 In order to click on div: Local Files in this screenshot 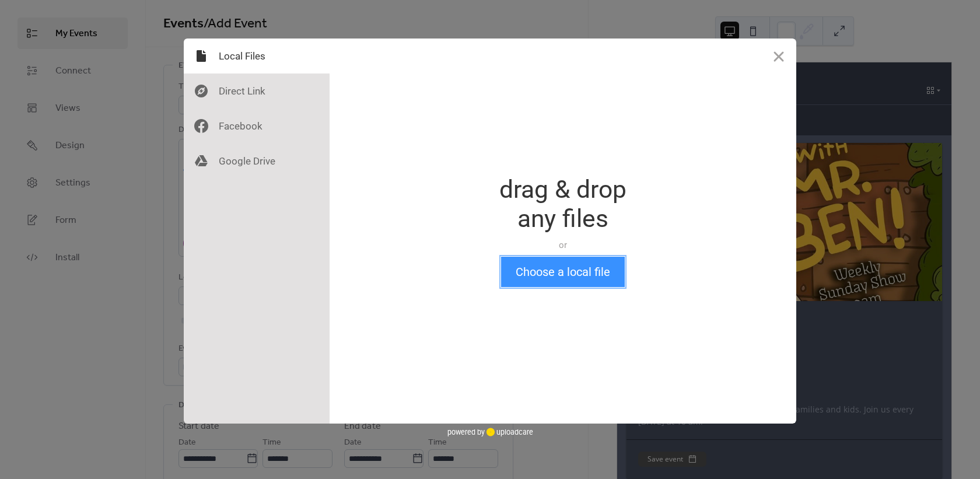, I will do `click(256, 56)`.